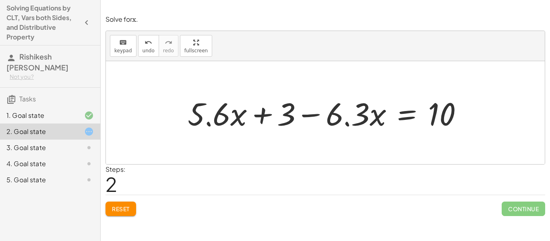 This screenshot has height=241, width=550. Describe the element at coordinates (196, 46) in the screenshot. I see `button: fullscreen` at that location.